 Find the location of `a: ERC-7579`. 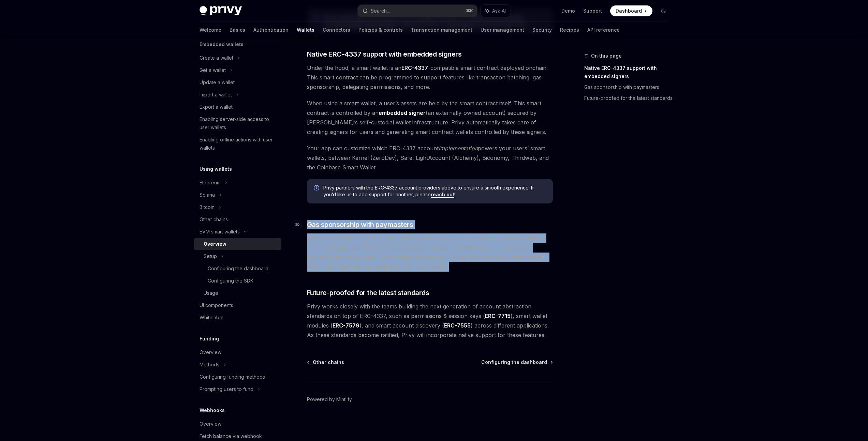

a: ERC-7579 is located at coordinates (345, 325).